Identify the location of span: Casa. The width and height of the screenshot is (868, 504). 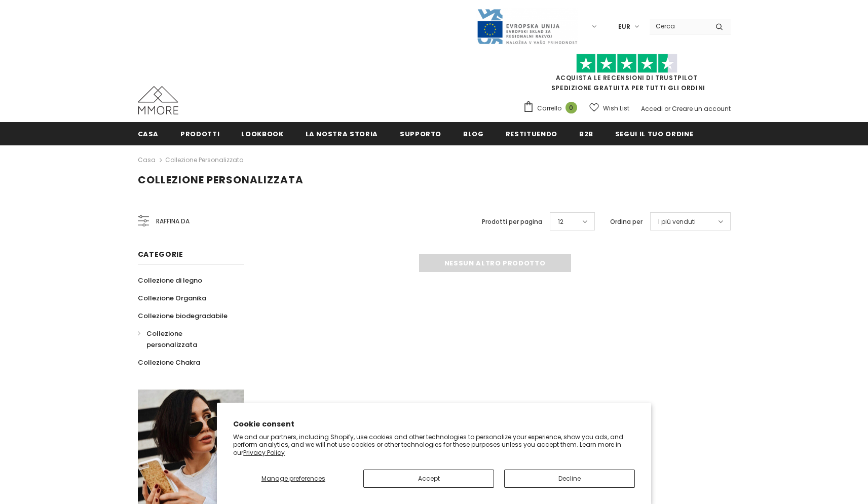
(149, 134).